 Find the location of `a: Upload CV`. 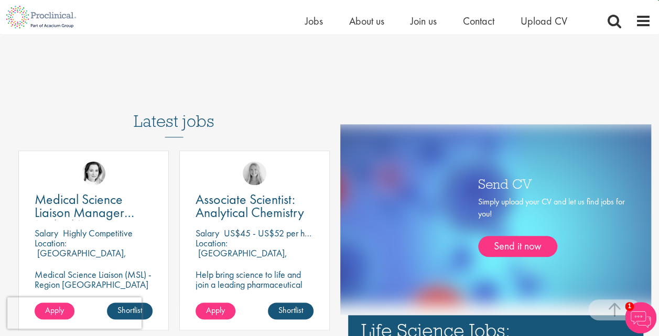

a: Upload CV is located at coordinates (544, 21).